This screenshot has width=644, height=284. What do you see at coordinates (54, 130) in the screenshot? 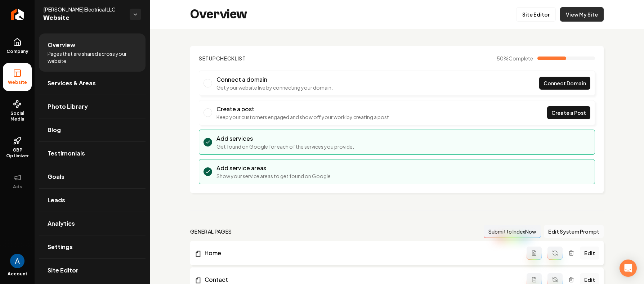
I see `span: Blog` at bounding box center [54, 130].